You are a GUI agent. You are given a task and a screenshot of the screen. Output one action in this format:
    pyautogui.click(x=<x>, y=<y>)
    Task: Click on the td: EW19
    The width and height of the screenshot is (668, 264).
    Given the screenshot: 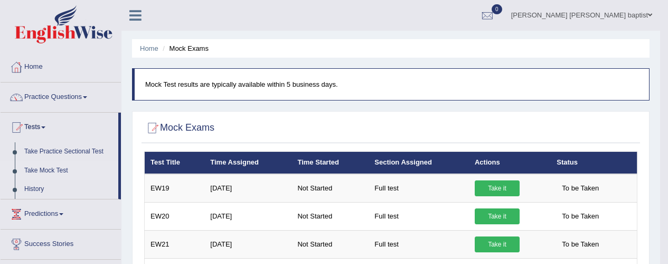 What is the action you would take?
    pyautogui.click(x=175, y=188)
    